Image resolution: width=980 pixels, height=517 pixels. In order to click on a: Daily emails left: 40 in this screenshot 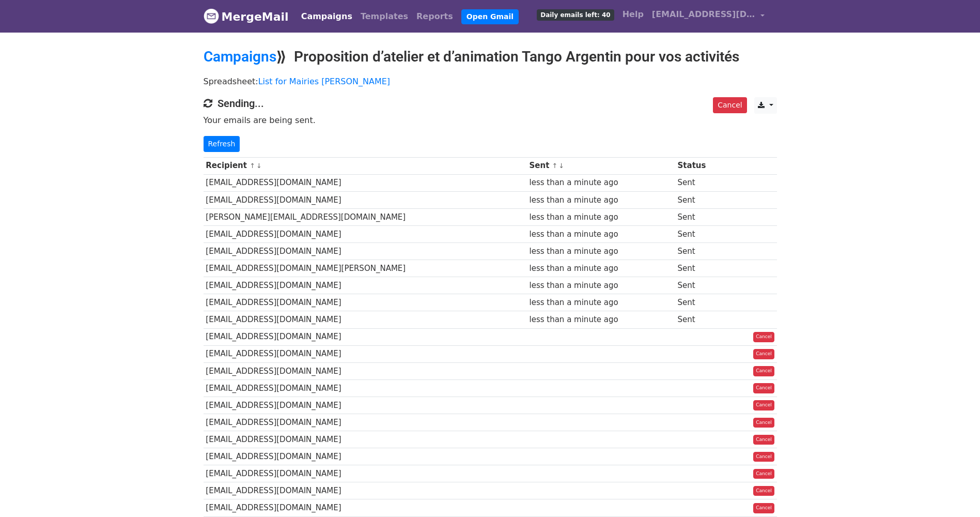, I will do `click(575, 15)`.